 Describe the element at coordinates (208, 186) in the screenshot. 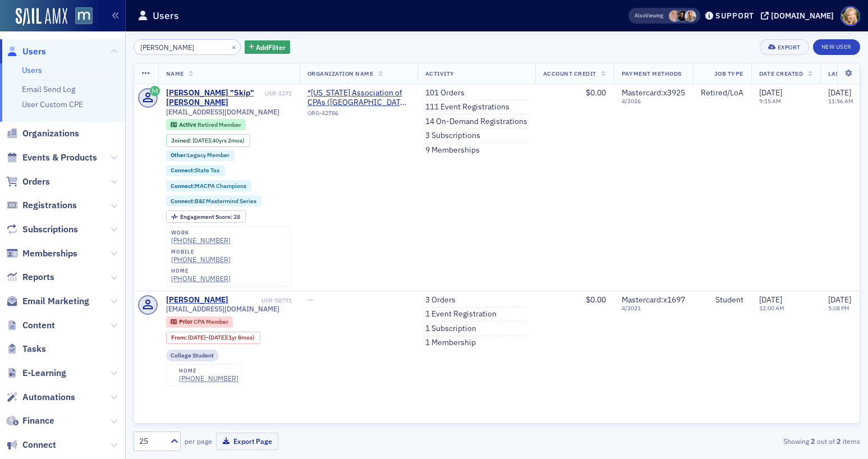

I see `a: Connect:MACPA Champions` at that location.